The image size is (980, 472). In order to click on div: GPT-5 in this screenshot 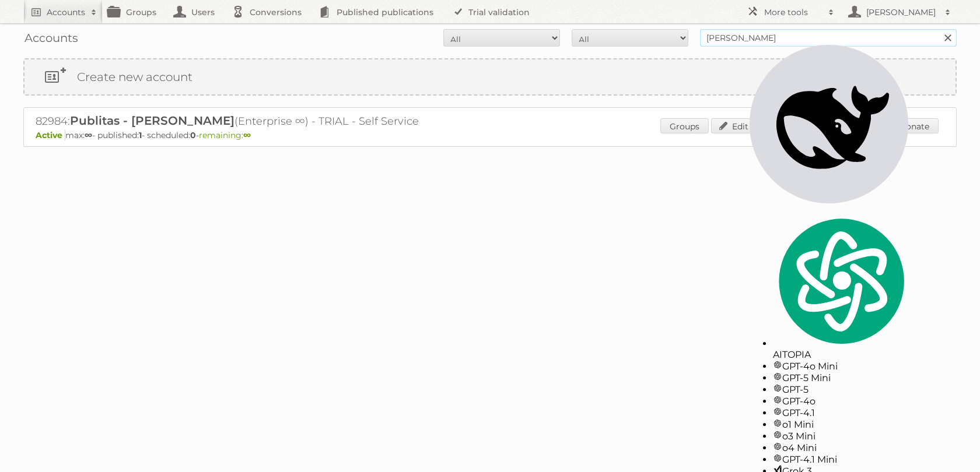, I will do `click(840, 390)`.